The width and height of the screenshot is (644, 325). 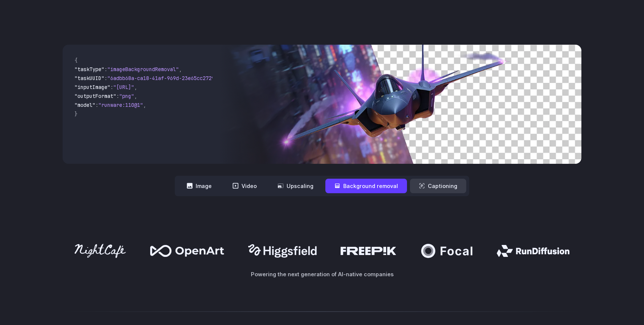 I want to click on button: Upscaling, so click(x=295, y=186).